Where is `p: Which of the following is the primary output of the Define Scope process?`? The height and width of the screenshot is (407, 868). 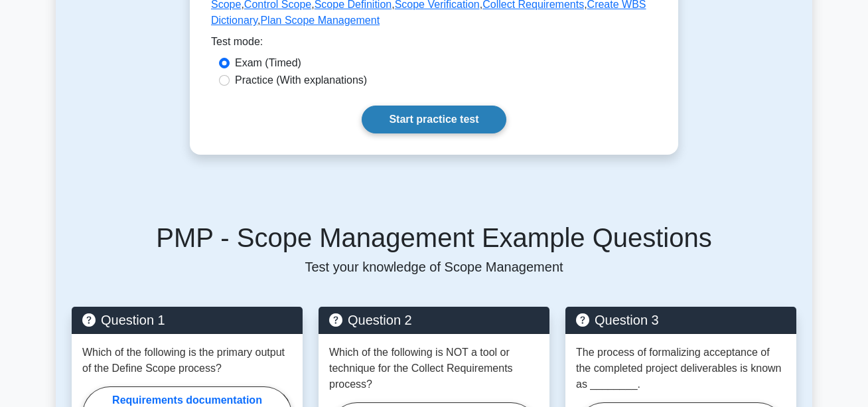
p: Which of the following is the primary output of the Define Scope process? is located at coordinates (187, 361).